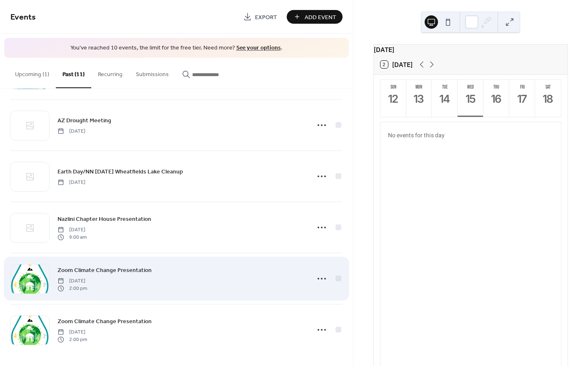 This screenshot has height=366, width=588. Describe the element at coordinates (522, 98) in the screenshot. I see `button: Fri17` at that location.